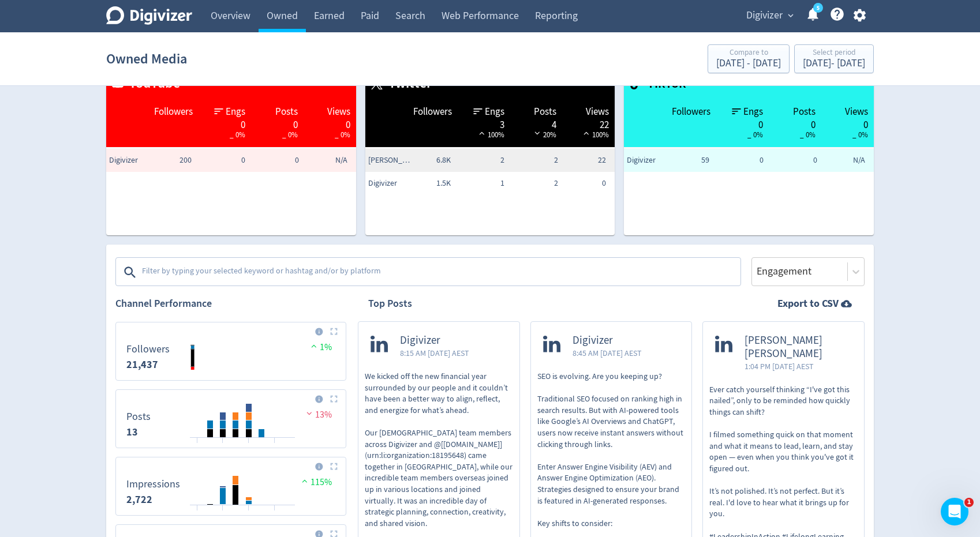  Describe the element at coordinates (790, 16) in the screenshot. I see `span: expand_more` at that location.